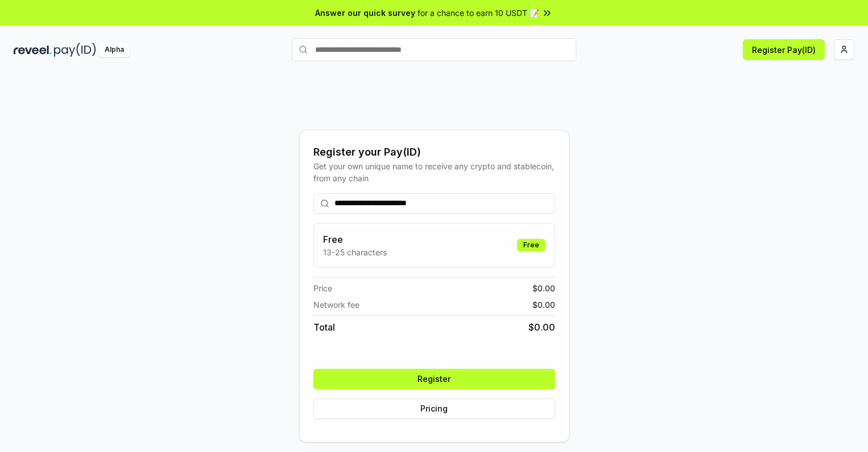  What do you see at coordinates (32, 50) in the screenshot?
I see `img: reveel_dark` at bounding box center [32, 50].